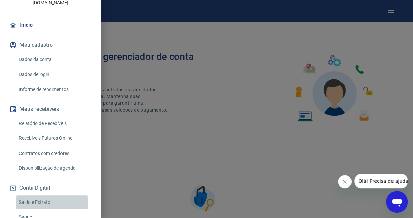 The image size is (413, 218). Describe the element at coordinates (50, 25) in the screenshot. I see `a: Início` at that location.